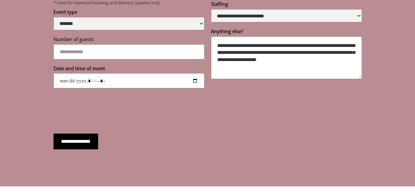 This screenshot has height=192, width=415. What do you see at coordinates (286, 32) in the screenshot?
I see `label: Anything else?` at bounding box center [286, 32].